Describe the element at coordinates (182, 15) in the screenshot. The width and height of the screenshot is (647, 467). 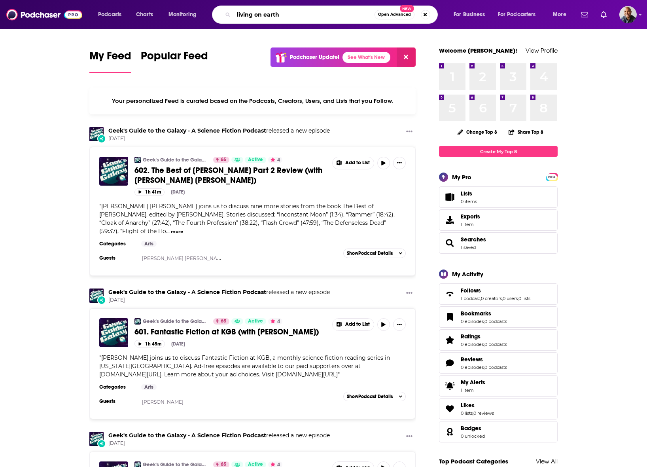
I see `span: Monitoring` at that location.